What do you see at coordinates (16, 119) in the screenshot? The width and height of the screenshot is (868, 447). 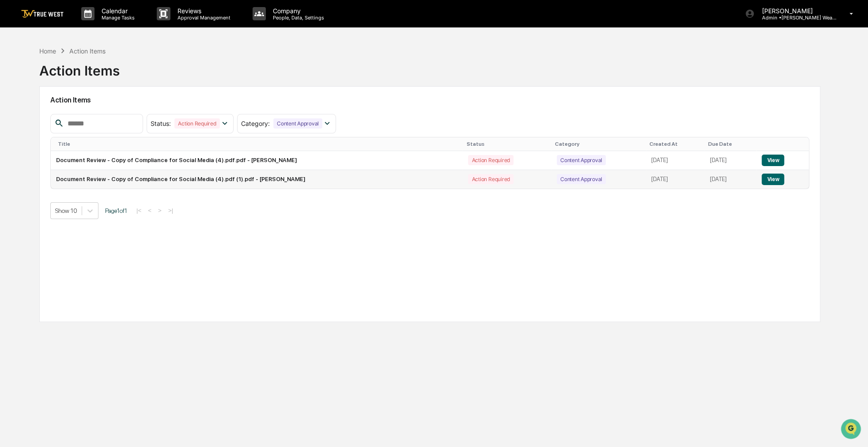 I see `img: Sigrid Alegria` at bounding box center [16, 119].